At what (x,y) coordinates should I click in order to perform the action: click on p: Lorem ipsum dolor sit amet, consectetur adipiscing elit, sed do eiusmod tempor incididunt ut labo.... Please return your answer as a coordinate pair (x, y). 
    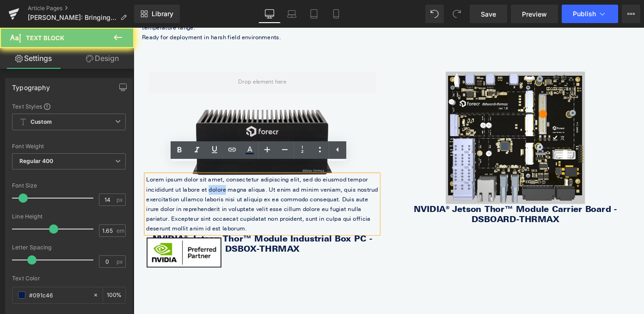
    Looking at the image, I should click on (141, 193).